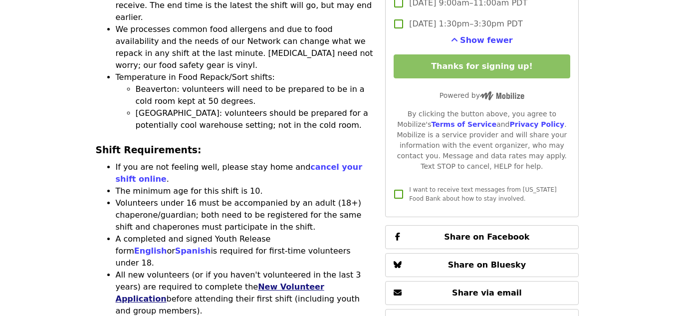 The height and width of the screenshot is (316, 674). What do you see at coordinates (502, 96) in the screenshot?
I see `img: Powered by Mobilize` at bounding box center [502, 96].